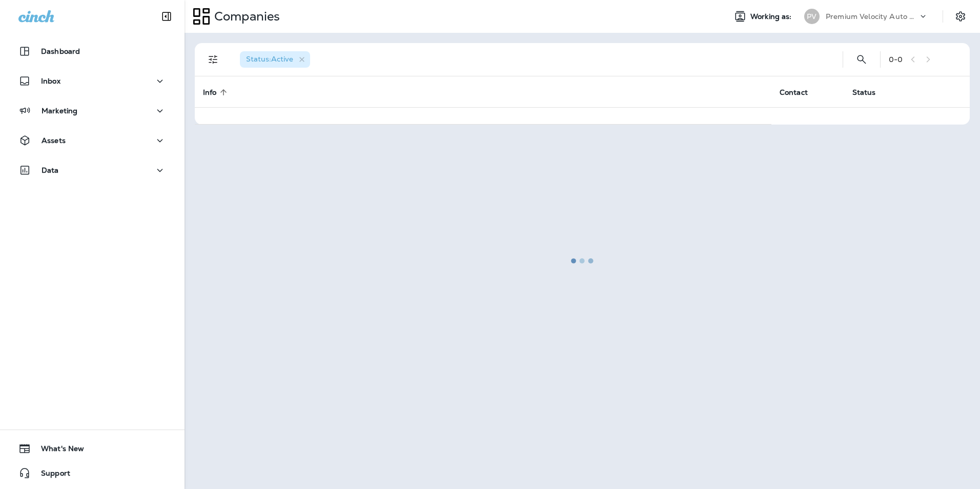 Image resolution: width=980 pixels, height=489 pixels. I want to click on button: Assets, so click(92, 141).